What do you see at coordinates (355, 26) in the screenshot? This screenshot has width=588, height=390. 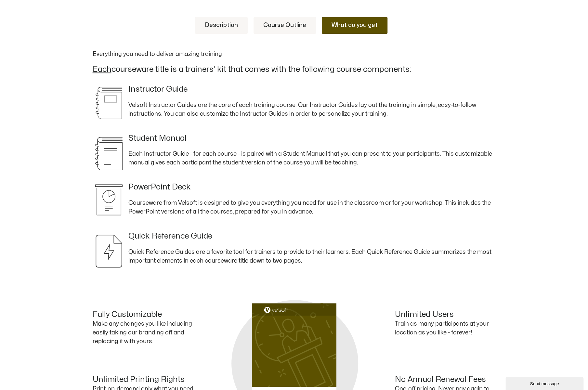 I see `a: What do you get` at bounding box center [355, 26].